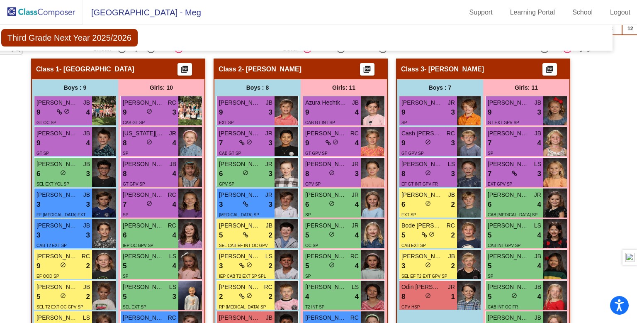 This screenshot has width=637, height=323. I want to click on span: CAB INT OC FR, so click(503, 307).